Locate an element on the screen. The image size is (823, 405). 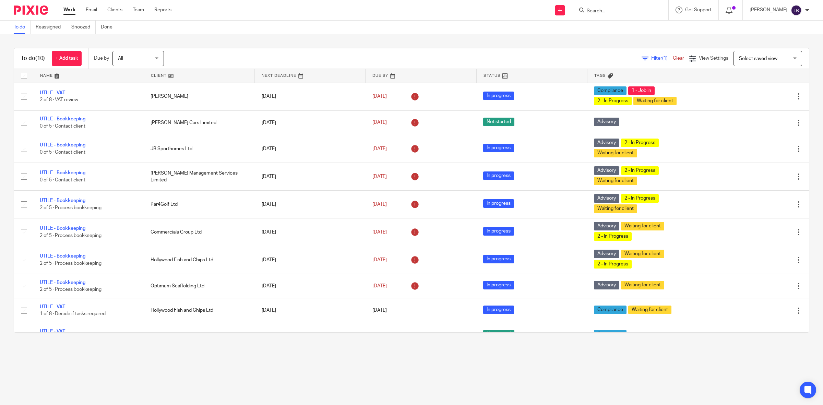
a: Team is located at coordinates (138, 10).